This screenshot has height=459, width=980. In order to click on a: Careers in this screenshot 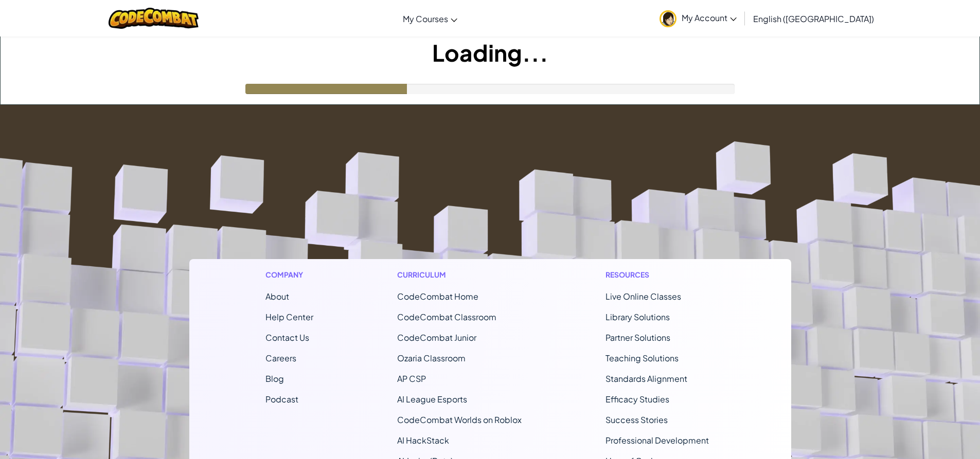, I will do `click(281, 357)`.